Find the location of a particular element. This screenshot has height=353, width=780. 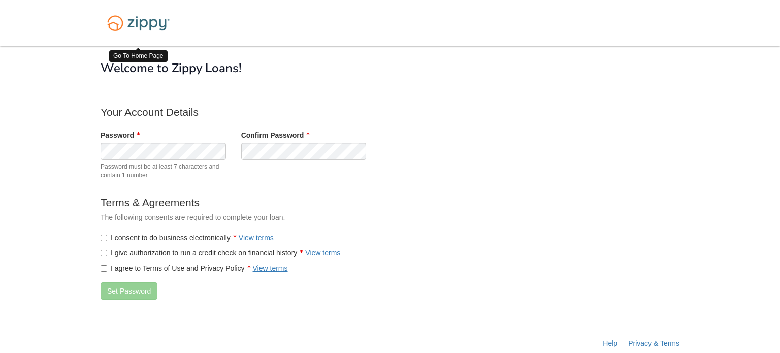

div: Go To Home Page is located at coordinates (138, 56).